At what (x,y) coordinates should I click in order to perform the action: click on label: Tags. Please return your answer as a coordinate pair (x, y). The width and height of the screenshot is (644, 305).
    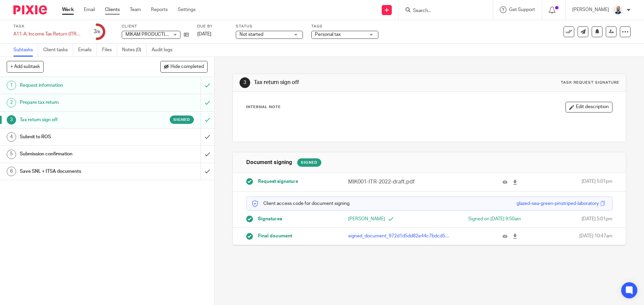
    Looking at the image, I should click on (345, 26).